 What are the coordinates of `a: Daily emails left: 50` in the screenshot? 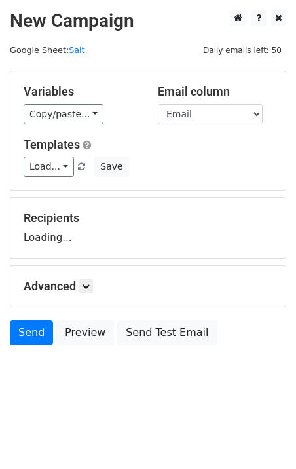 It's located at (242, 50).